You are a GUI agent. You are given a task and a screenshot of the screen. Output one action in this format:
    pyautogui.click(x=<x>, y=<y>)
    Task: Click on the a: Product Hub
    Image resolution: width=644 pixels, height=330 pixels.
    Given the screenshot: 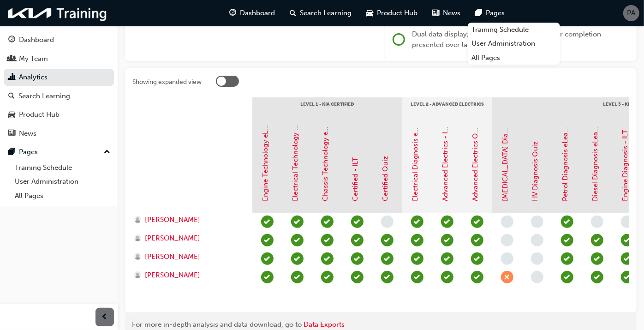 What is the action you would take?
    pyautogui.click(x=58, y=114)
    